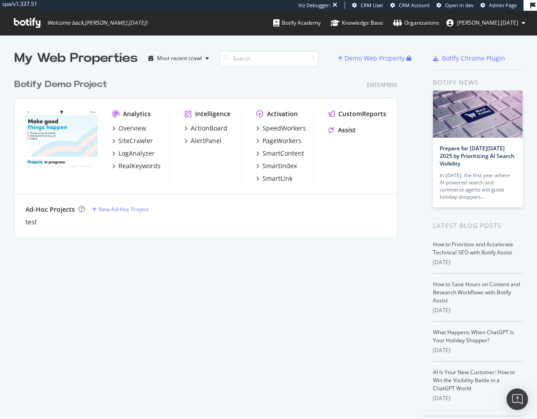 The image size is (537, 419). I want to click on a: SmartLink, so click(274, 179).